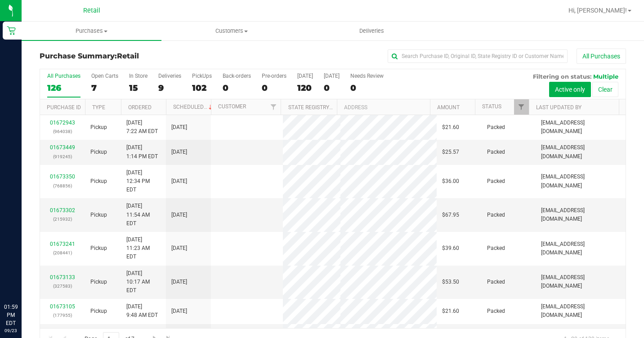  What do you see at coordinates (137, 56) in the screenshot?
I see `h3: Purchase Summary:` at bounding box center [137, 56].